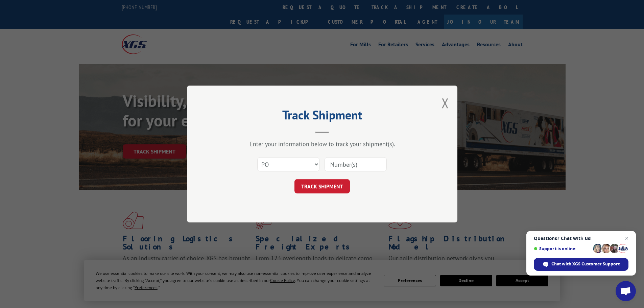  What do you see at coordinates (581, 238) in the screenshot?
I see `span: Questions? Chat with us!` at bounding box center [581, 238].